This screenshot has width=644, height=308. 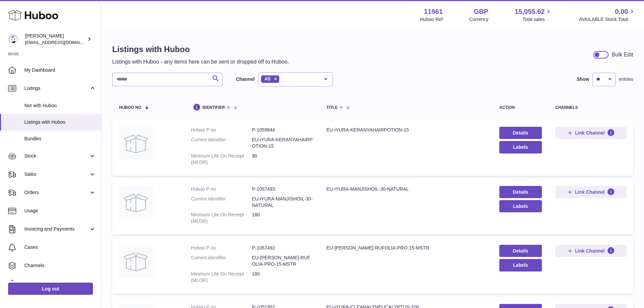 I want to click on img: EU-iYURA-MANJISHOIL-30-NATURAL, so click(x=136, y=203).